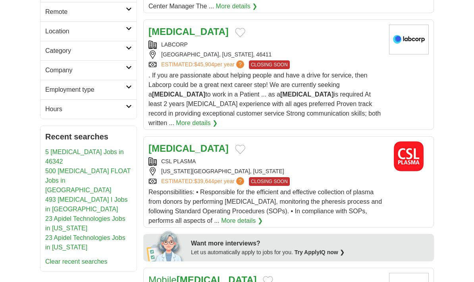  What do you see at coordinates (265, 206) in the screenshot?
I see `span: Responsibilities: • Responsible for the efficient and effective collection of plasma from donors ...` at bounding box center [265, 206].